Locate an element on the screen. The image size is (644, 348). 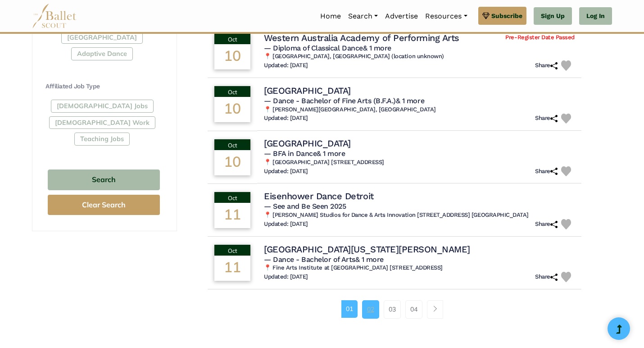
a: Log In is located at coordinates (595, 16).